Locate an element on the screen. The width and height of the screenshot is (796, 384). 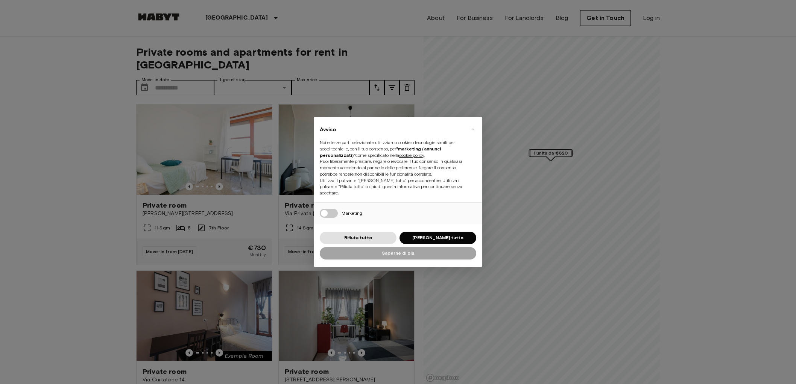
font: Noi e terze parti selezionate utilizziamo cookie o tecnologie simili per scopi tecnici e, con il ... is located at coordinates (387, 146).